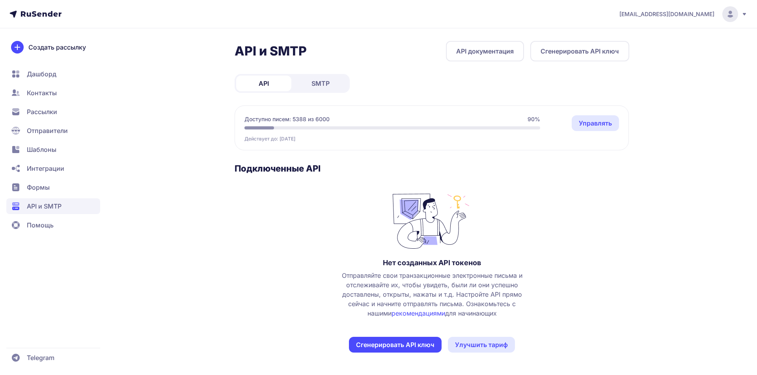 The width and height of the screenshot is (757, 375). What do you see at coordinates (485, 51) in the screenshot?
I see `a: API документация` at bounding box center [485, 51].